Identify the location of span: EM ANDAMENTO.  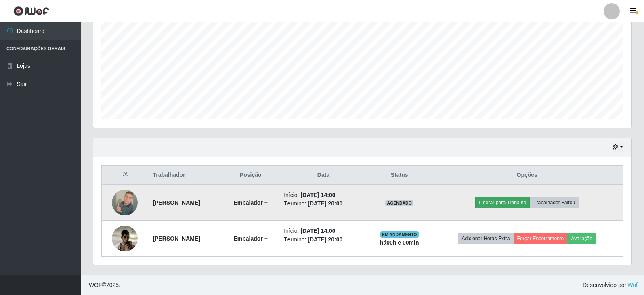
(400, 234).